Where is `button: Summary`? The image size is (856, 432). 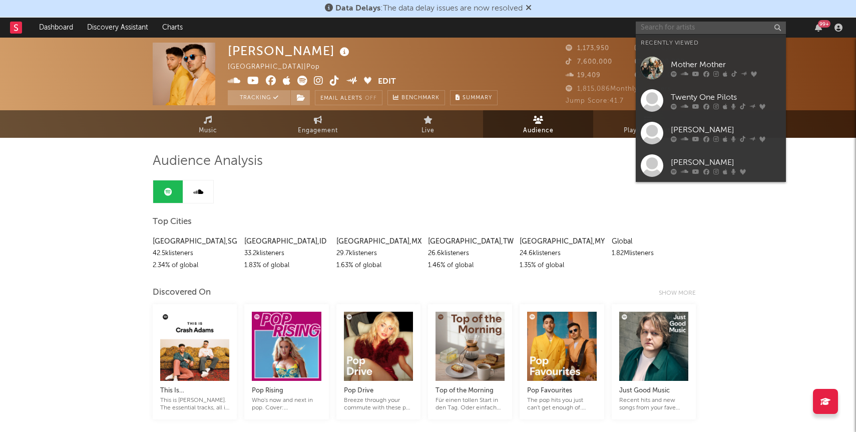 button: Summary is located at coordinates (474, 98).